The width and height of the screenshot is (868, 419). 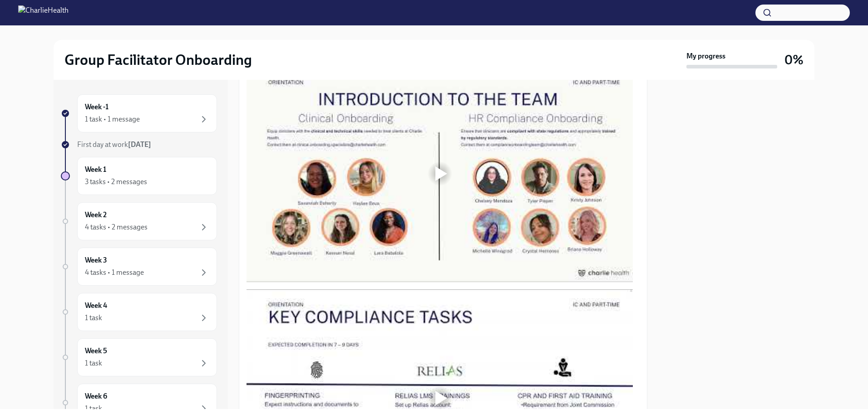 What do you see at coordinates (112, 119) in the screenshot?
I see `div: 1 task • 1 message` at bounding box center [112, 119].